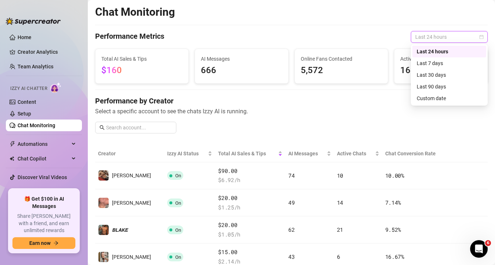 The image size is (495, 265). I want to click on th: Active Chats, so click(358, 154).